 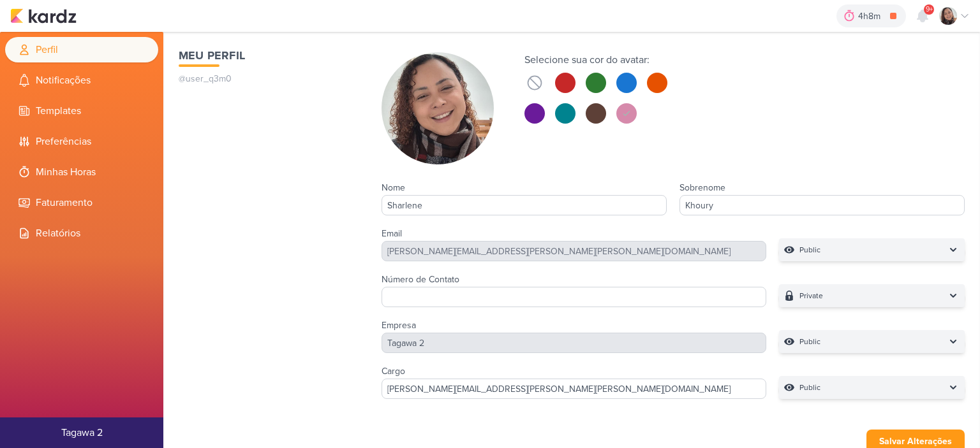 I want to click on li: Perfil, so click(x=82, y=49).